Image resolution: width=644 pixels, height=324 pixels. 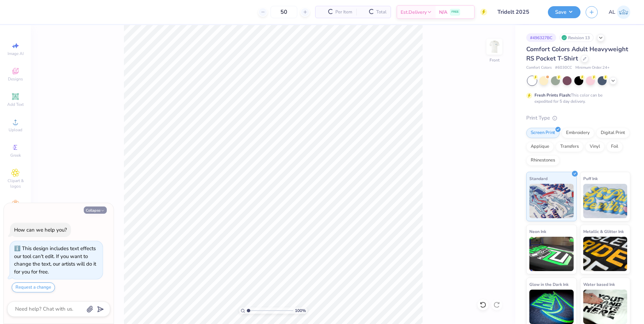 What do you see at coordinates (613, 133) in the screenshot?
I see `div: Digital Print` at bounding box center [613, 133].